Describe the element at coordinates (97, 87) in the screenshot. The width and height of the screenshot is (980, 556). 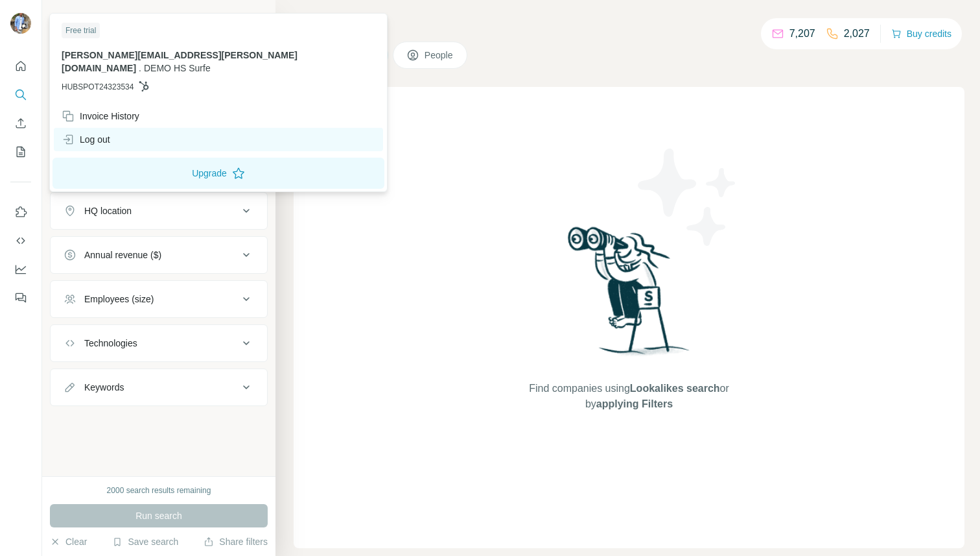
I see `span: HUBSPOT24323534` at that location.